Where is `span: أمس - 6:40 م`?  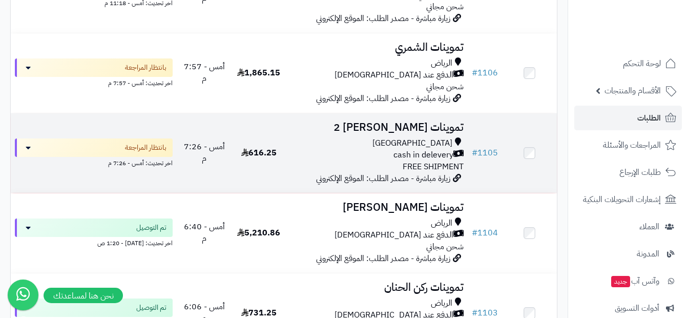 span: أمس - 6:40 م is located at coordinates (204, 232).